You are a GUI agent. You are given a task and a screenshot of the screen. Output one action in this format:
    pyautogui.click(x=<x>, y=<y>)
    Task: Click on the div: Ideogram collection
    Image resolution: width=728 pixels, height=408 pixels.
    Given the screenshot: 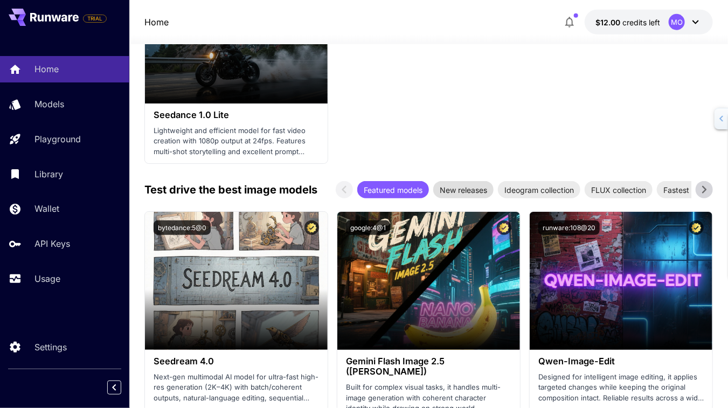 What is the action you would take?
    pyautogui.click(x=539, y=190)
    